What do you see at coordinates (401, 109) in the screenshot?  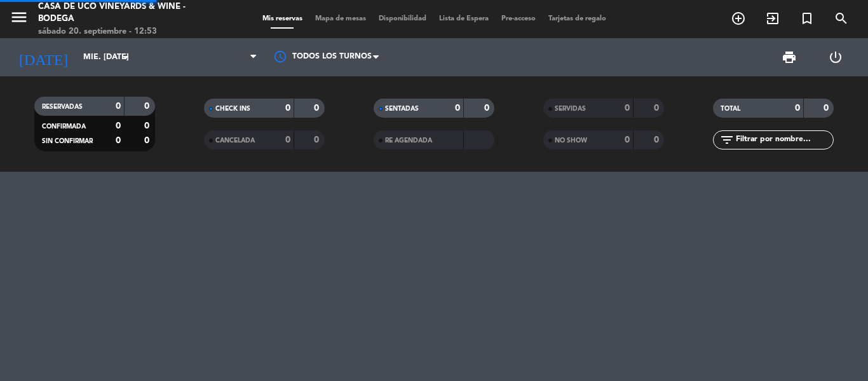 I see `span: SENTADAS` at bounding box center [401, 109].